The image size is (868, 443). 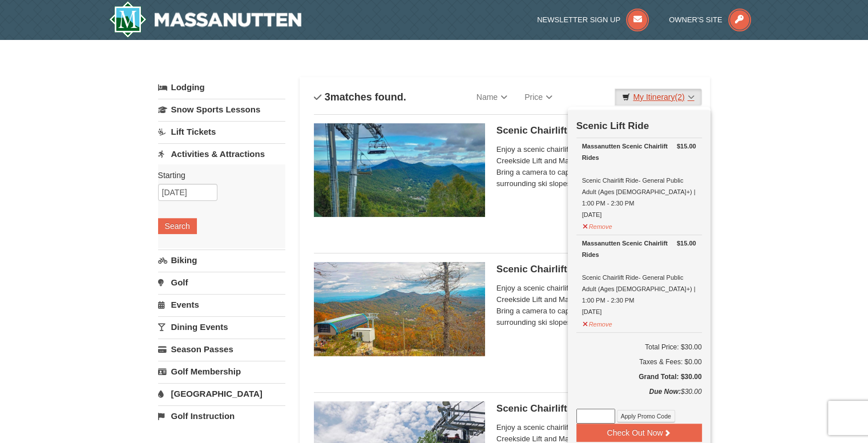 I want to click on strong: Due Now:, so click(x=665, y=392).